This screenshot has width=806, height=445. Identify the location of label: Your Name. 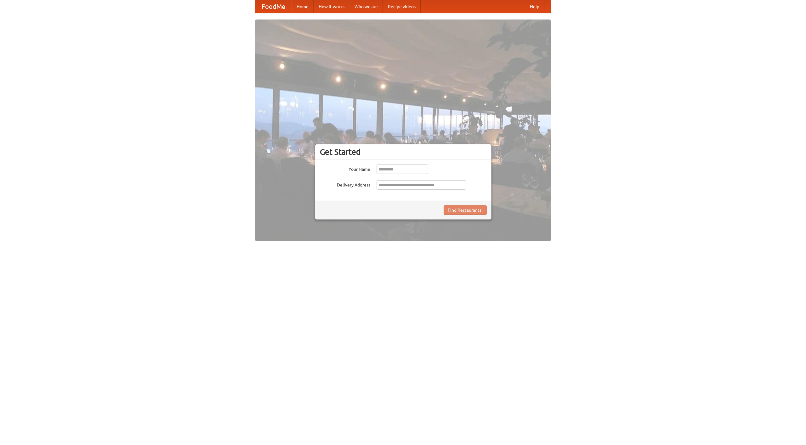
(345, 168).